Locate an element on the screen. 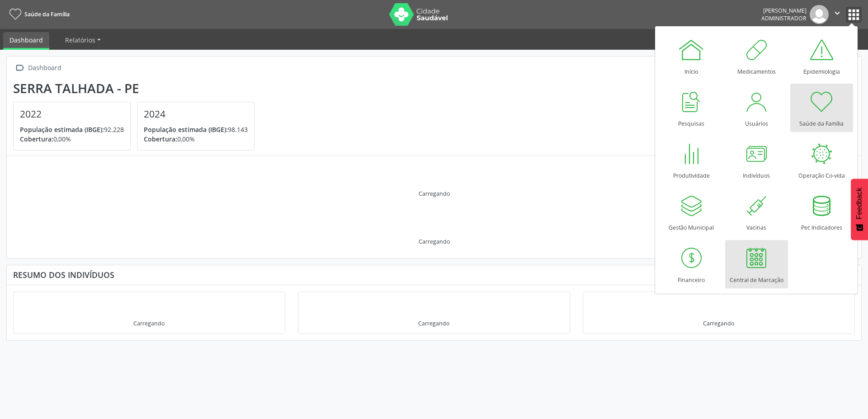  button: apps is located at coordinates (853, 14).